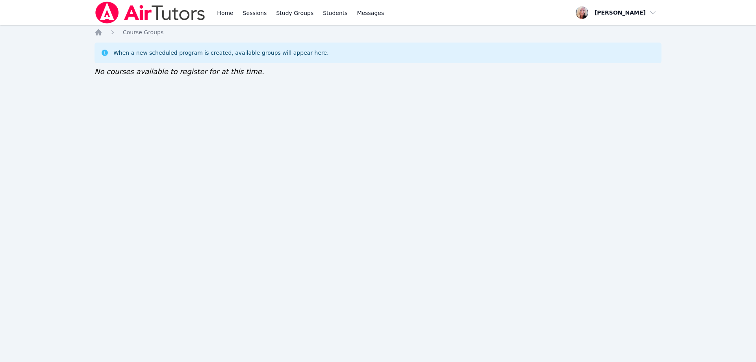 This screenshot has width=756, height=362. What do you see at coordinates (143, 32) in the screenshot?
I see `a: Course Groups` at bounding box center [143, 32].